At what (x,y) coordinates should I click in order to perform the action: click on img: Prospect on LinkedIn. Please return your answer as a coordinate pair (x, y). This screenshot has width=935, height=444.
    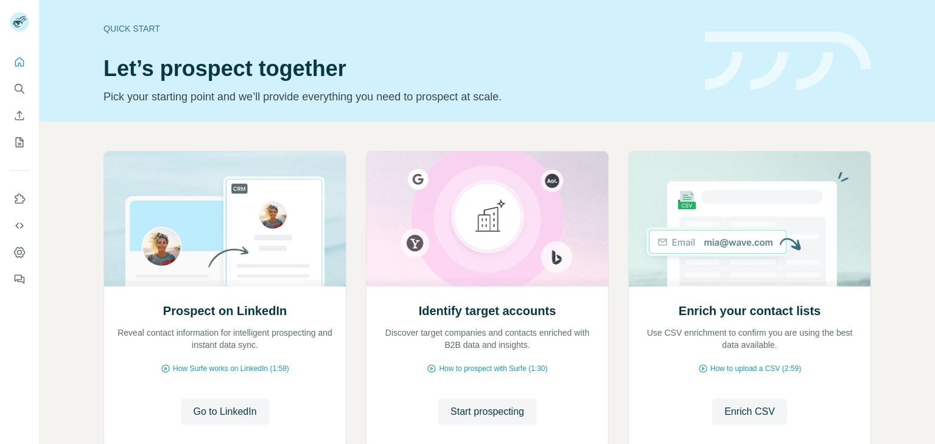
    Looking at the image, I should click on (225, 219).